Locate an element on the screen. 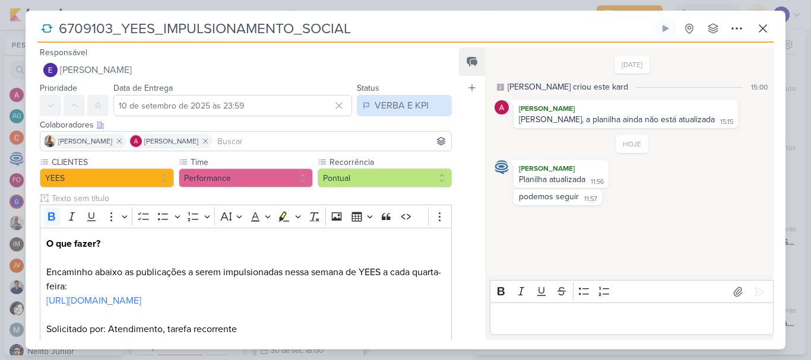 The image size is (811, 360). label: Time is located at coordinates (251, 162).